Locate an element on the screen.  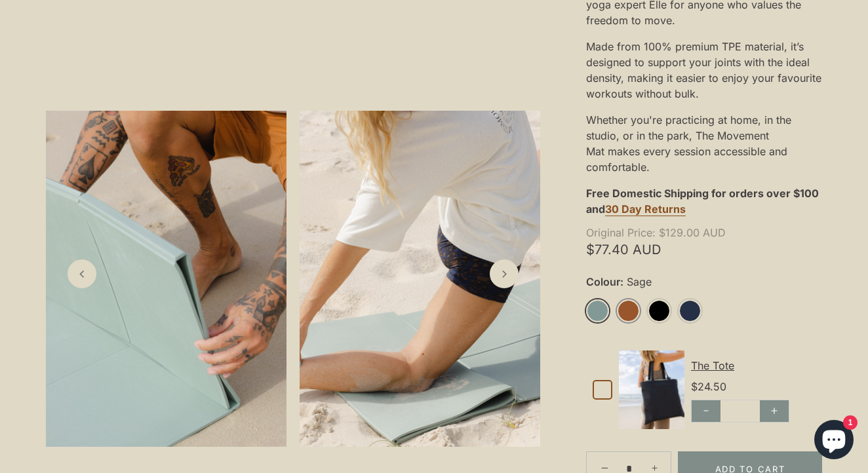
label: Colour: is located at coordinates (704, 282).